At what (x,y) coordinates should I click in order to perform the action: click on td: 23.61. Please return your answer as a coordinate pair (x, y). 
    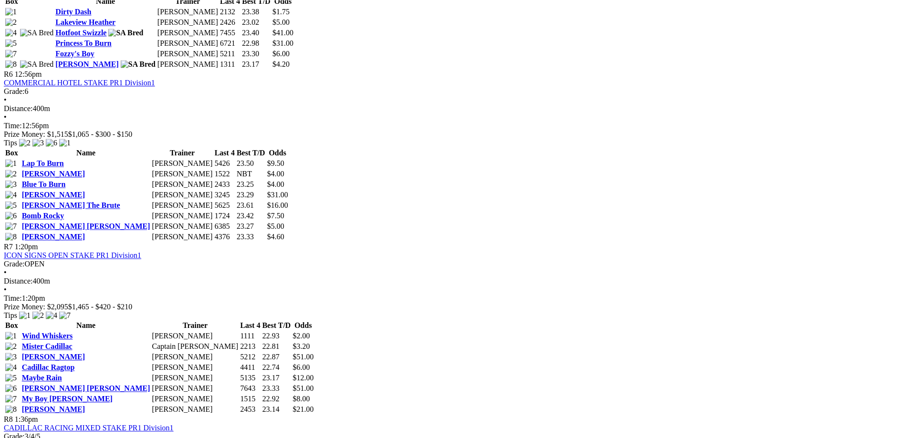
    Looking at the image, I should click on (251, 206).